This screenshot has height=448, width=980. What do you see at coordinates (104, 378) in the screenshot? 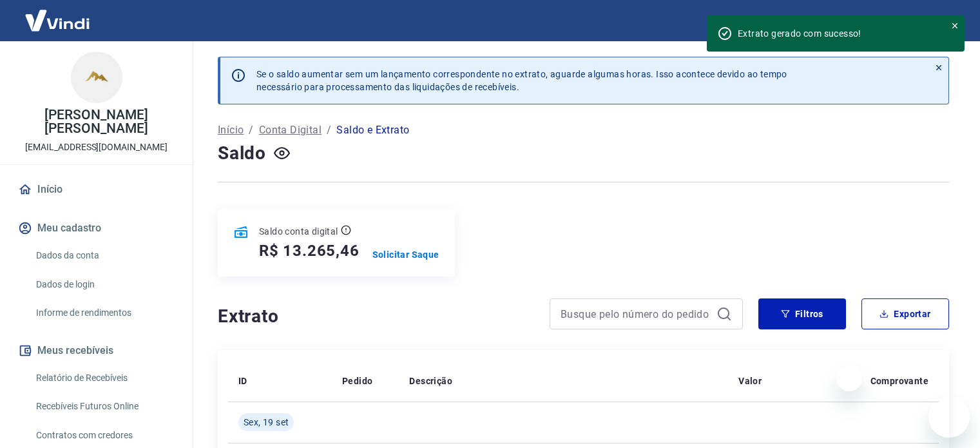
I see `a: Relatório de Recebíveis` at bounding box center [104, 378].